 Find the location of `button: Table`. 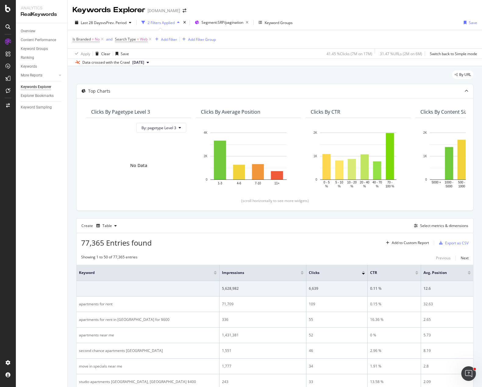

button: Table is located at coordinates (106, 226).